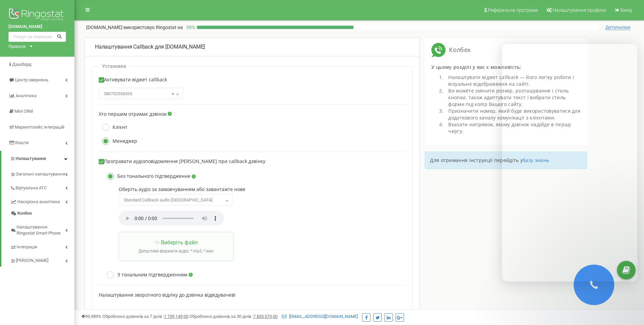 This screenshot has height=325, width=644. What do you see at coordinates (258, 190) in the screenshot?
I see `label: Оберіть аудіо за замовчуванням або завантажте нове` at bounding box center [258, 190].